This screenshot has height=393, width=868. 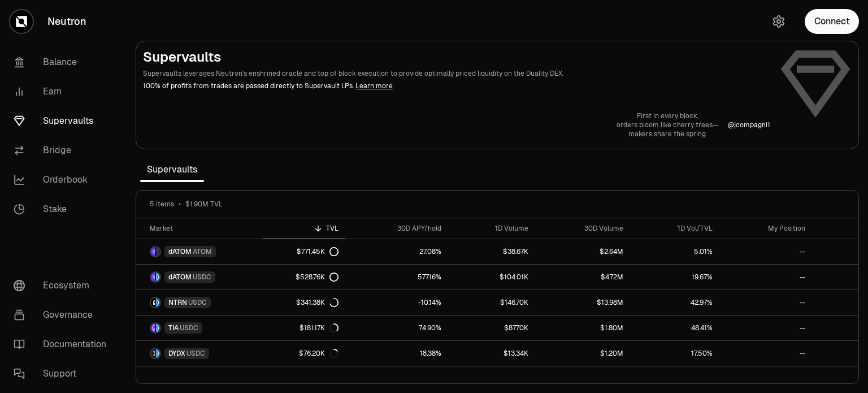 I want to click on span: NTRN, so click(x=178, y=302).